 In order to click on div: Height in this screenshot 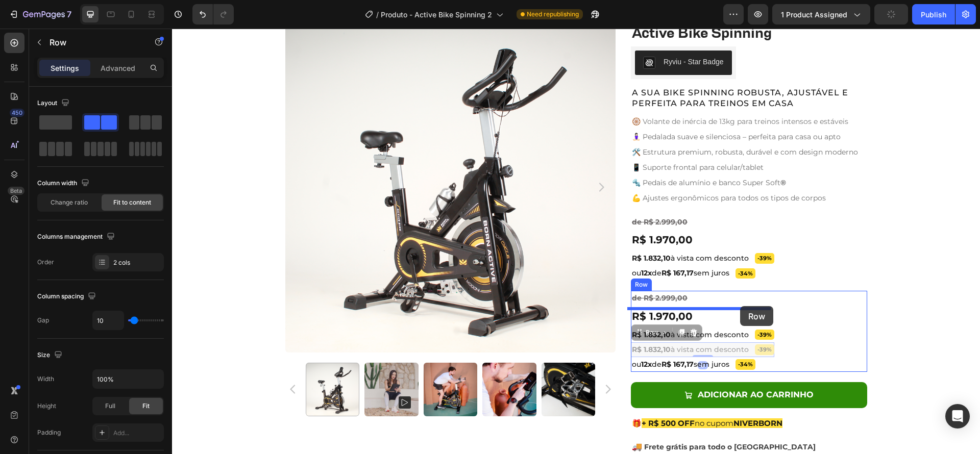, I will do `click(46, 407)`.